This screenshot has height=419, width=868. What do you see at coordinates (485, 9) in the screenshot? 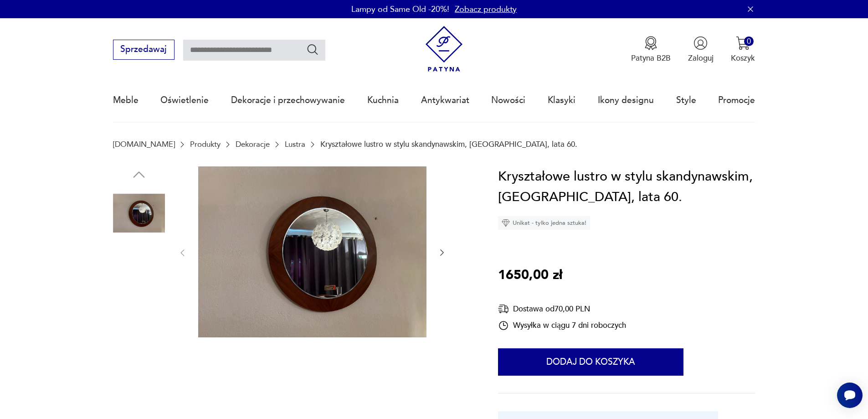
I see `a: Zobacz produkty` at bounding box center [485, 9].